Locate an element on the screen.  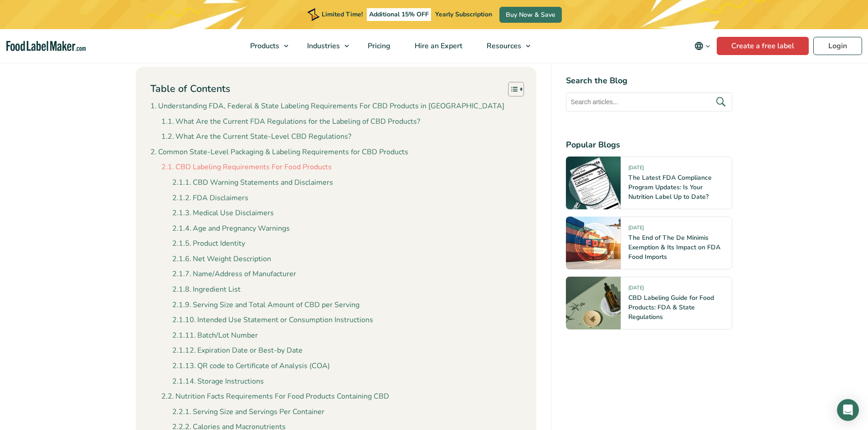
a: Hire an Expert is located at coordinates (438, 46).